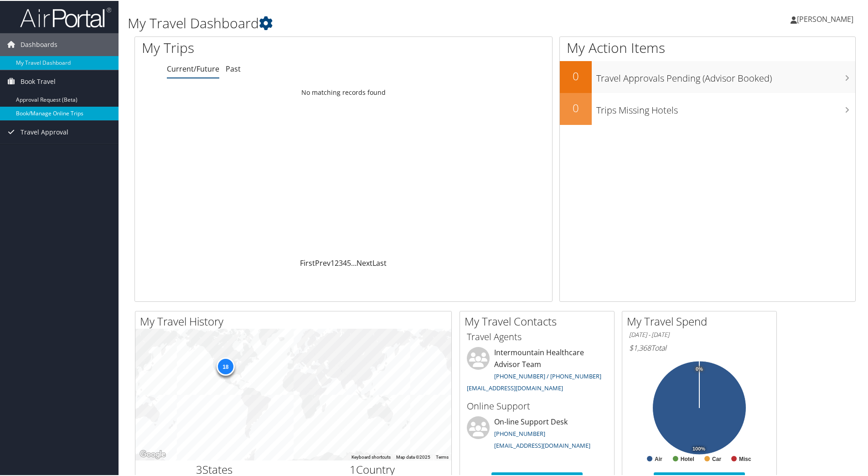 The image size is (868, 476). Describe the element at coordinates (726, 107) in the screenshot. I see `h3: Trips Missing Hotels` at that location.